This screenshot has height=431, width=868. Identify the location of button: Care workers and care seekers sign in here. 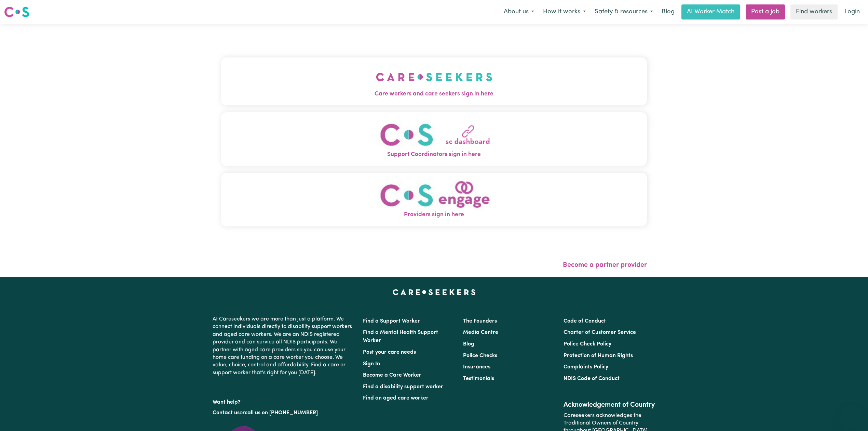
(434, 81).